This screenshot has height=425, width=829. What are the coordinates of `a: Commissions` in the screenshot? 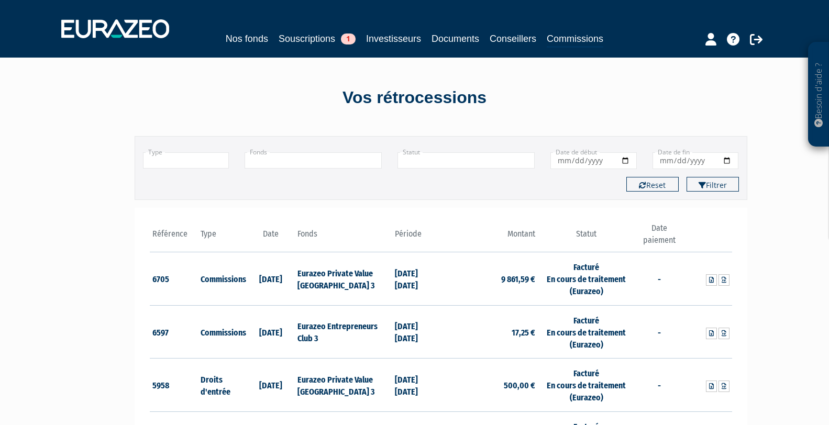 It's located at (575, 39).